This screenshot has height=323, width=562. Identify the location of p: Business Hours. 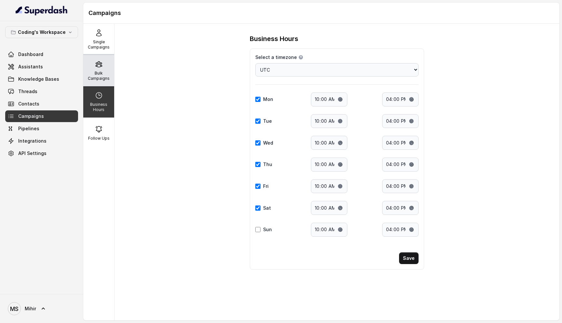
(99, 107).